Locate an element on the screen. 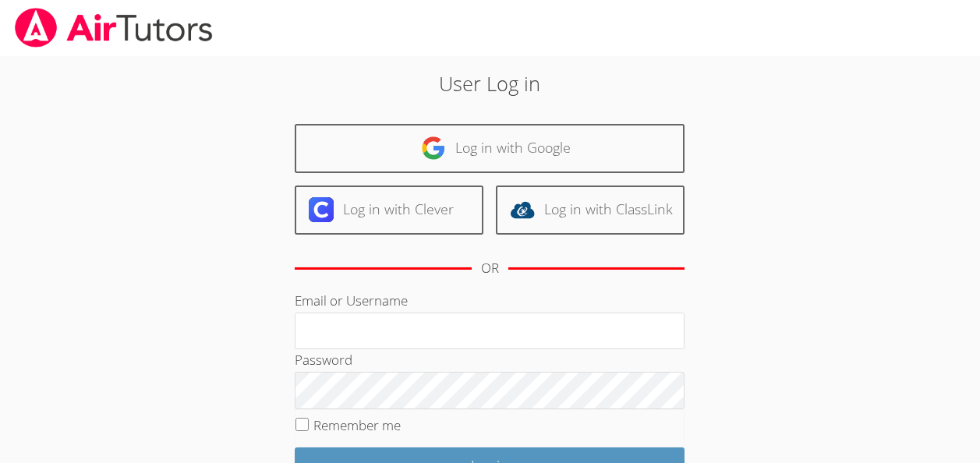  a: Log in with Clever is located at coordinates (389, 210).